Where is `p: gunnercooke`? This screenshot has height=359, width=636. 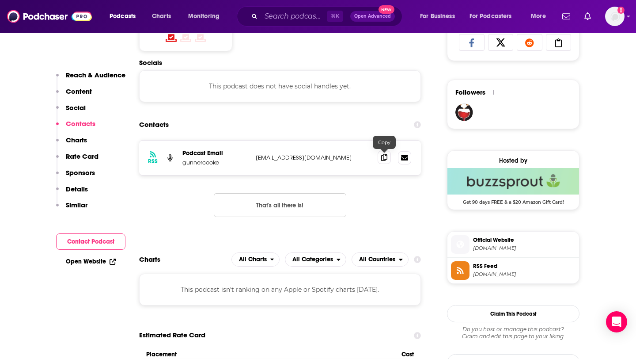
p: gunnercooke is located at coordinates (216, 162).